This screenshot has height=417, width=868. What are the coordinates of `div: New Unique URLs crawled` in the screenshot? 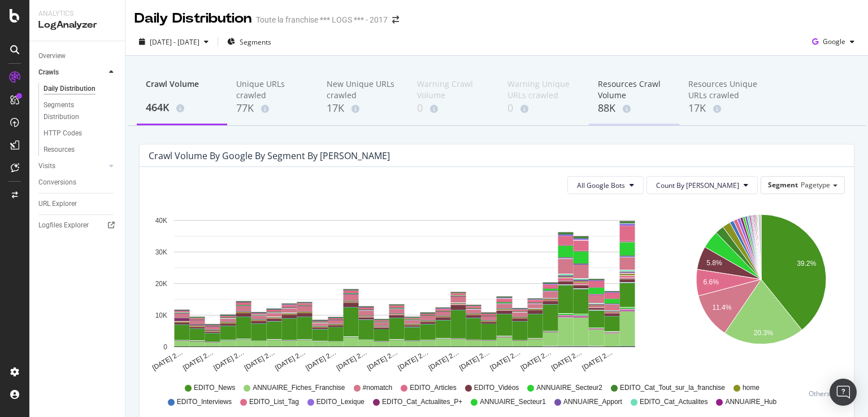 It's located at (362, 90).